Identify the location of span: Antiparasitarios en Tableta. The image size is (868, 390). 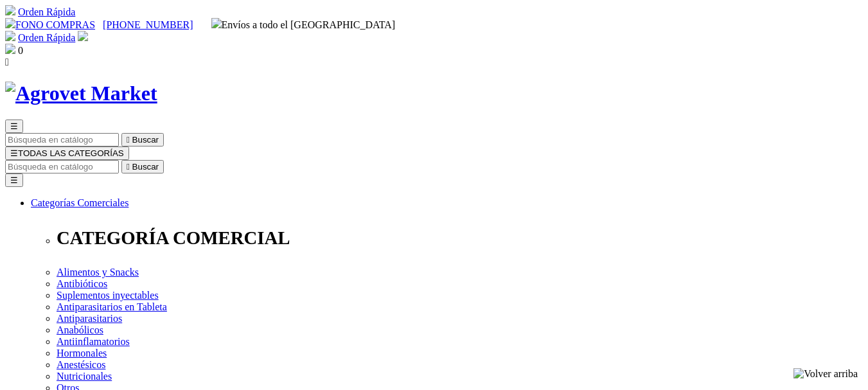
(112, 307).